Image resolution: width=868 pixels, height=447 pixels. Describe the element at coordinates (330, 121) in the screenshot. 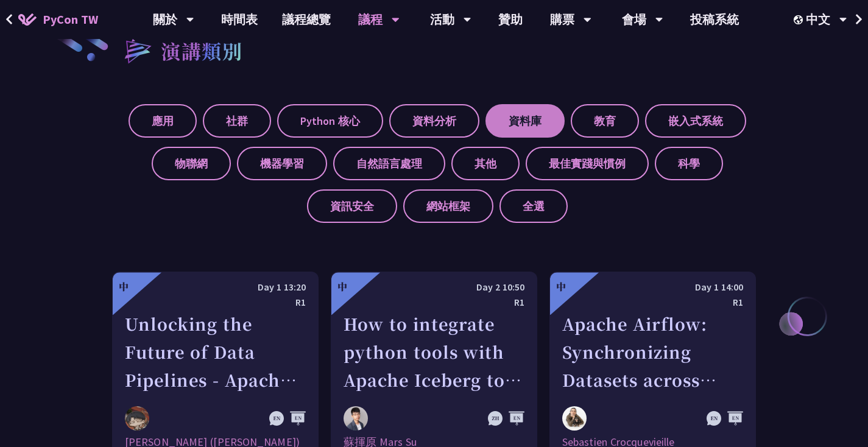

I see `label: Python 核心` at that location.